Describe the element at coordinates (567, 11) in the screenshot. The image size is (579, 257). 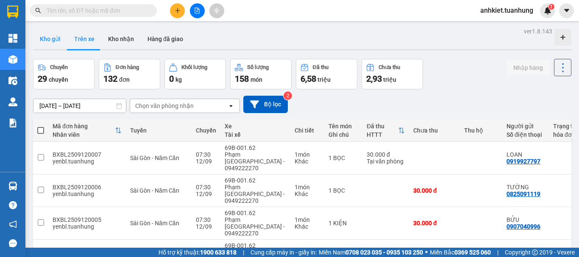
I see `button: caret-down` at that location.